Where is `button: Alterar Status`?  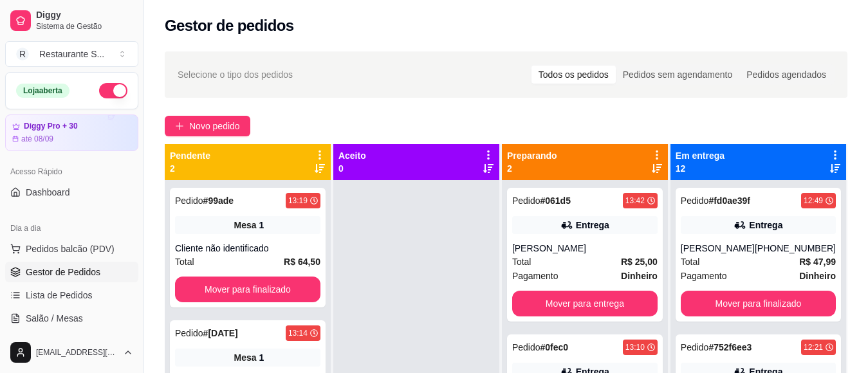
button: Alterar Status is located at coordinates (113, 90).